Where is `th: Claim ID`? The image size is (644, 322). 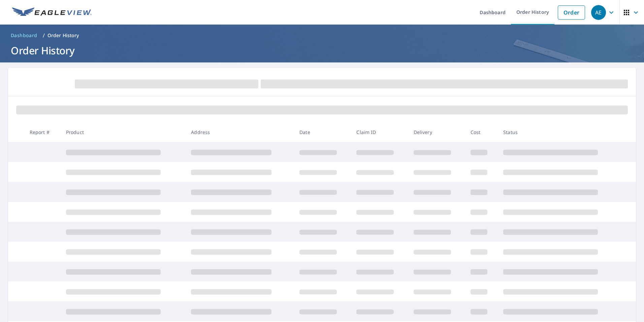 th: Claim ID is located at coordinates (380, 132).